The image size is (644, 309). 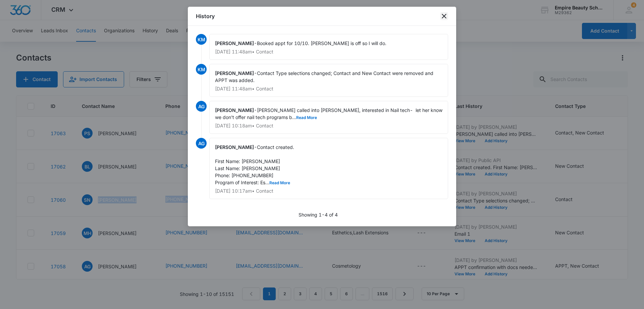 I want to click on h1: History, so click(x=206, y=16).